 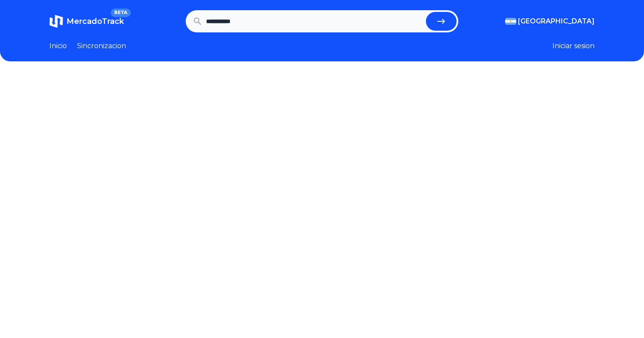 I want to click on img: MercadoTrack, so click(x=56, y=21).